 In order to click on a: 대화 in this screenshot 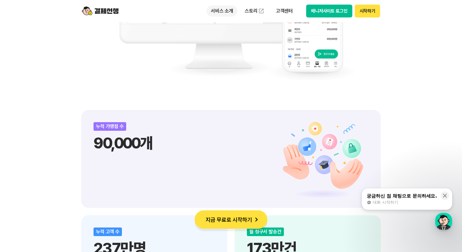, I will do `click(60, 194)`.